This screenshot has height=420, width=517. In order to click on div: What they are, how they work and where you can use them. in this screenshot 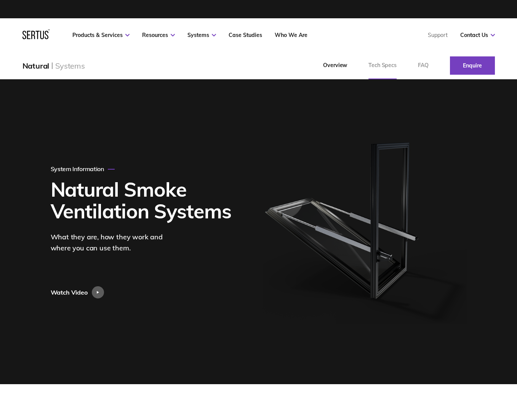, I will do `click(114, 243)`.